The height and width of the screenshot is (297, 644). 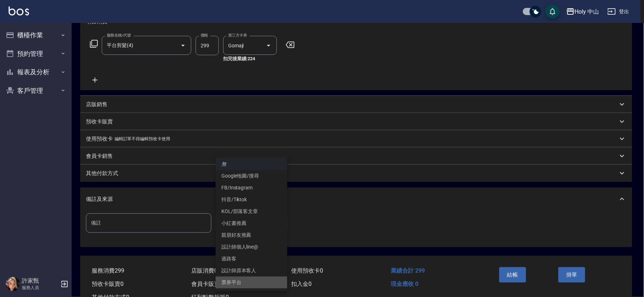 What do you see at coordinates (252, 270) in the screenshot?
I see `li: 設計師原本客人` at bounding box center [252, 270].